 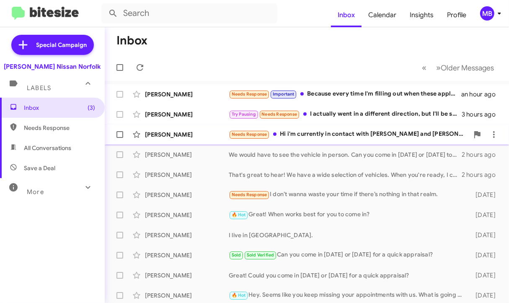 I want to click on a: Profile, so click(x=456, y=15).